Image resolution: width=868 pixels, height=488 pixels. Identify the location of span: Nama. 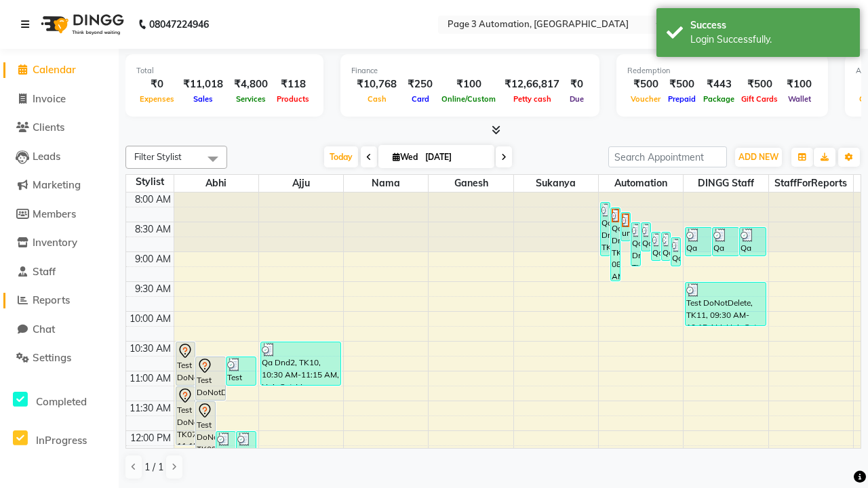
(386, 183).